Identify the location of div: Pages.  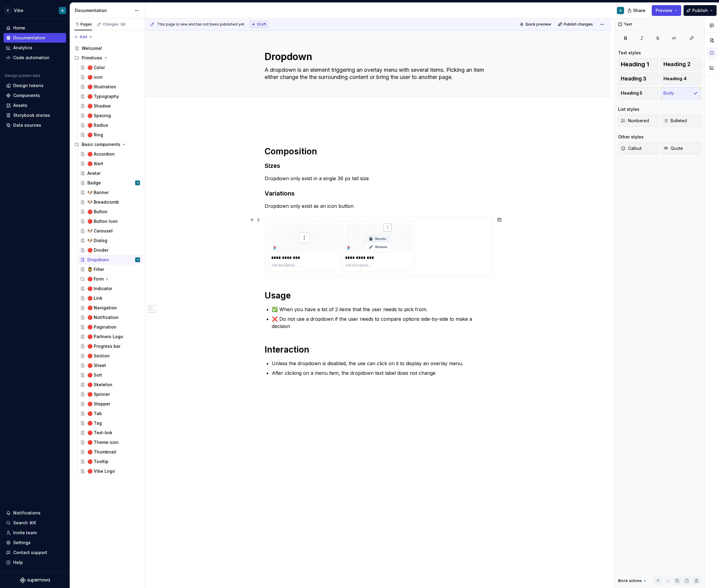
(83, 24).